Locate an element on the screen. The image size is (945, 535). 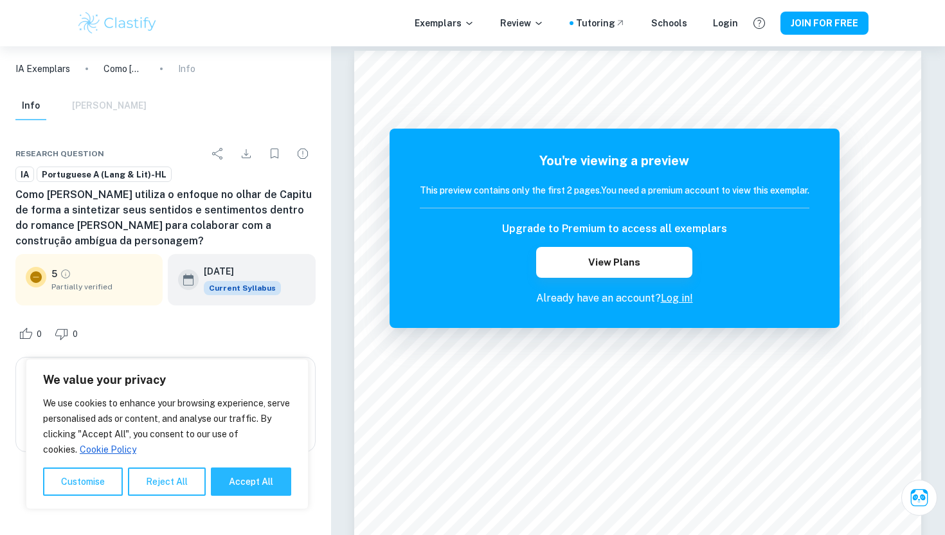
div: Like is located at coordinates (32, 334).